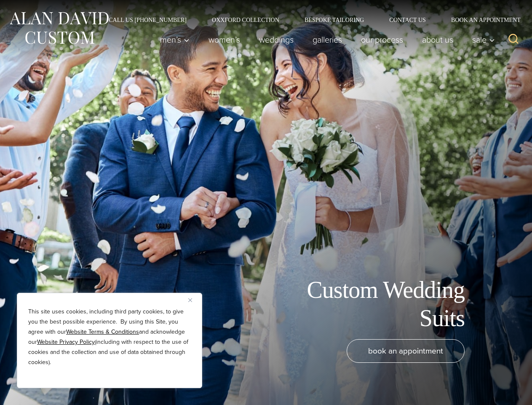  What do you see at coordinates (407, 20) in the screenshot?
I see `a: Contact Us` at bounding box center [407, 20].